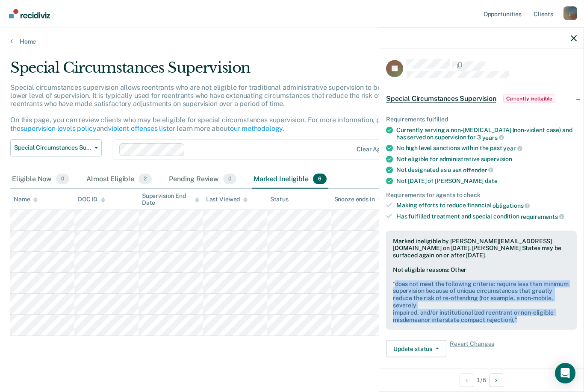 This screenshot has height=392, width=584. I want to click on div: No high level sanctions within the past, so click(487, 149).